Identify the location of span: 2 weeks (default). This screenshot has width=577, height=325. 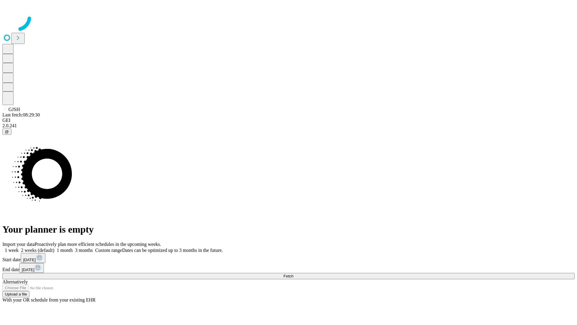
(38, 250).